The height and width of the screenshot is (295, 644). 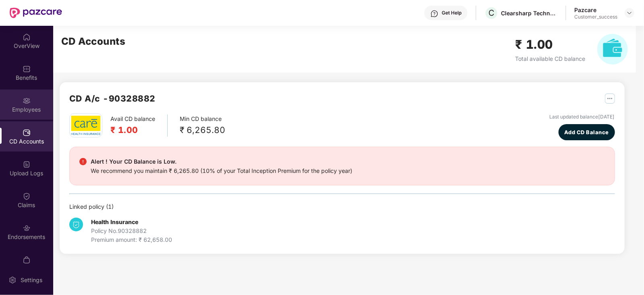 What do you see at coordinates (76, 225) in the screenshot?
I see `img: svg+xml;base64,PHN2ZyB4bWxucz0iaHR0cDovL3d3dy53My5vcmcvMjAwMC9zdmciIHdpZHRoPSIzNCIgaGVpZ2h0PSIzNC...` at bounding box center [76, 225].